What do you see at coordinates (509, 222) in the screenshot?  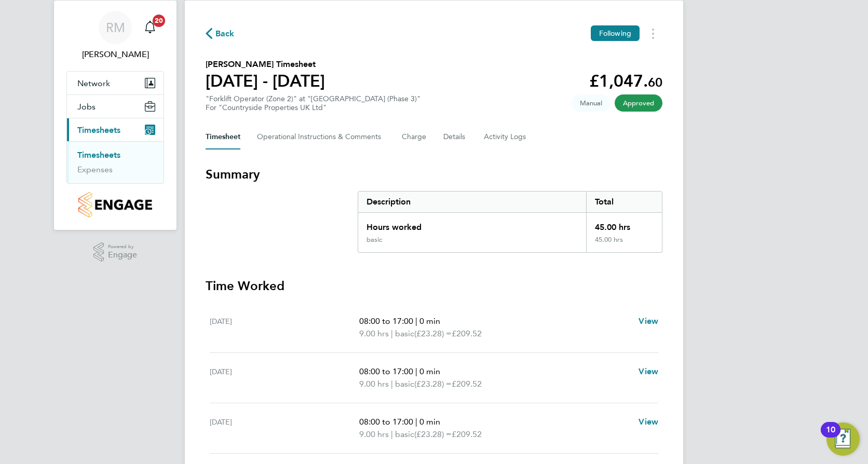 I see `div: Summary` at bounding box center [509, 222].